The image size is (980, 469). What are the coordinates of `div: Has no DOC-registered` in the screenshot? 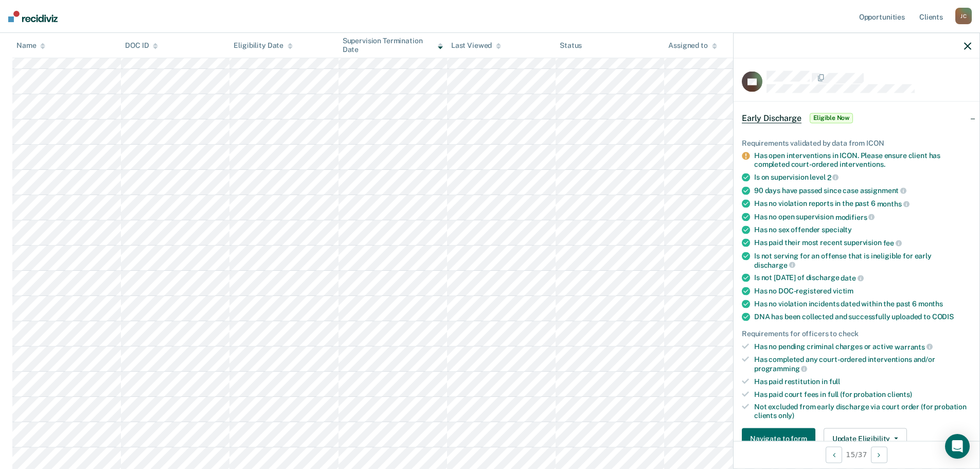 It's located at (863, 291).